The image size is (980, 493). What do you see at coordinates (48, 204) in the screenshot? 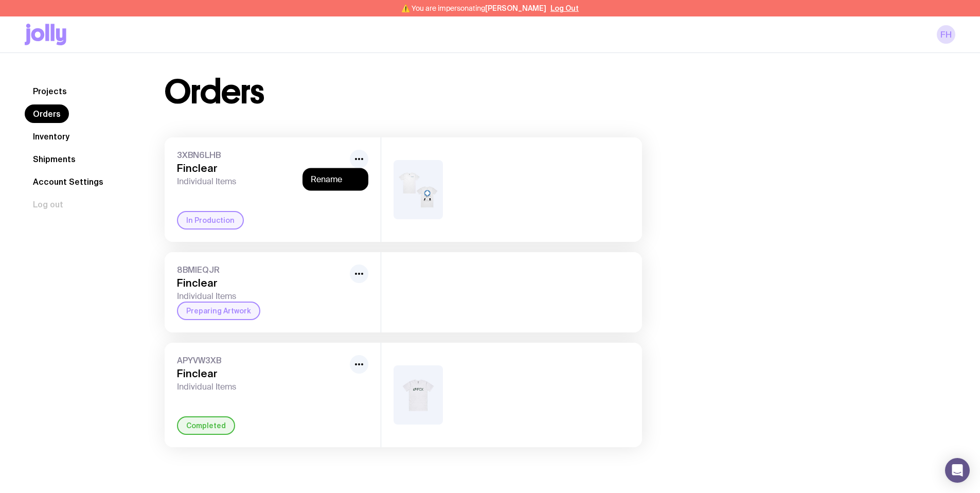
I see `button: Log out` at bounding box center [48, 204].